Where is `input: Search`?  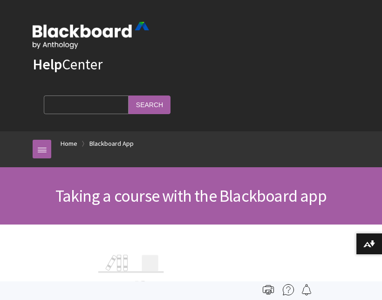
input: Search is located at coordinates (150, 104).